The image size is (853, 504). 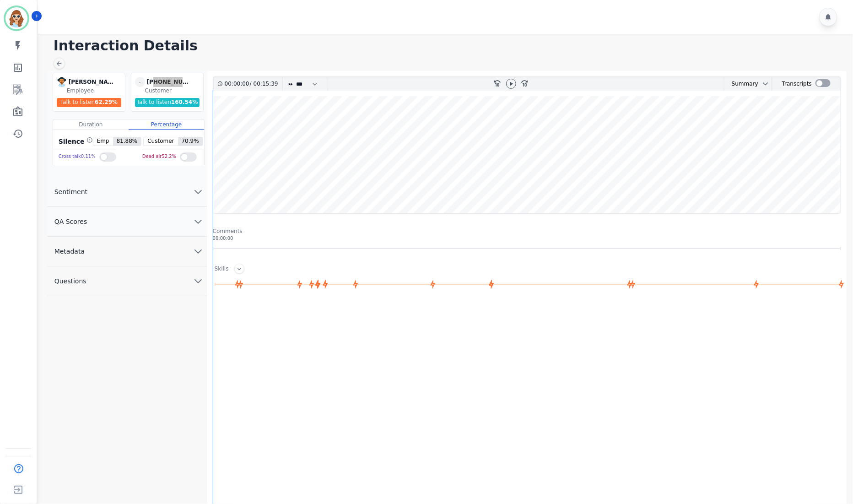 What do you see at coordinates (71, 281) in the screenshot?
I see `span: Questions` at bounding box center [71, 281].